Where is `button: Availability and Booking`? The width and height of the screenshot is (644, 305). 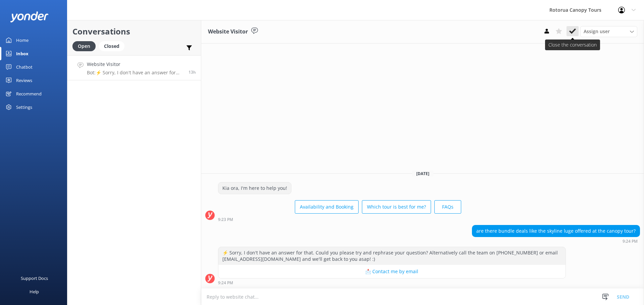 button: Availability and Booking is located at coordinates (327, 207).